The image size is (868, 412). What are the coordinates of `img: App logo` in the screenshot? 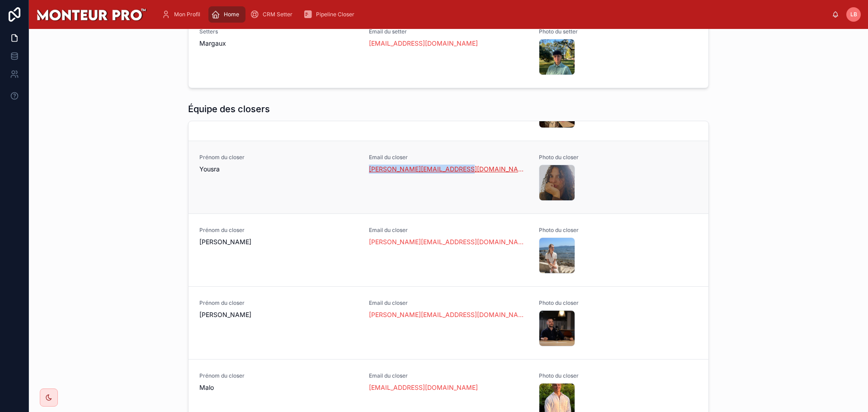 It's located at (91, 15).